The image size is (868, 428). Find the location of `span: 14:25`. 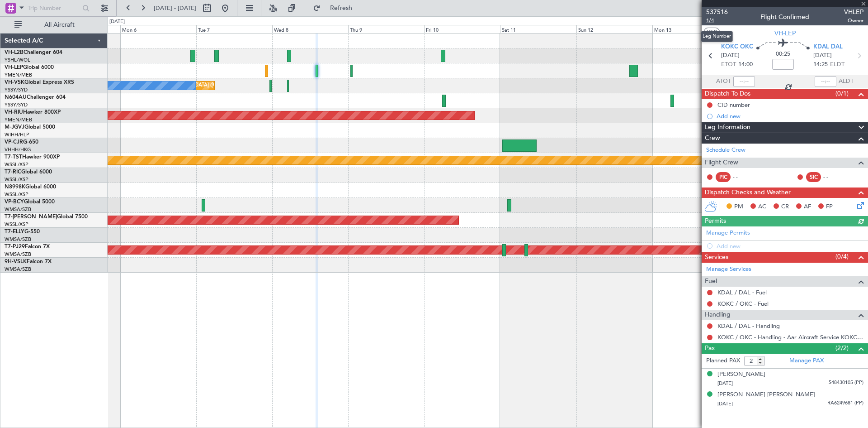

span: 14:25 is located at coordinates (820, 65).